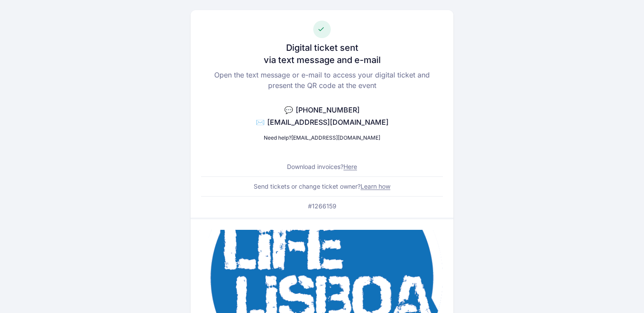 The image size is (644, 313). Describe the element at coordinates (322, 80) in the screenshot. I see `p: Open the text message or e-mail to access your digital ticket and present the QR code at the event` at that location.